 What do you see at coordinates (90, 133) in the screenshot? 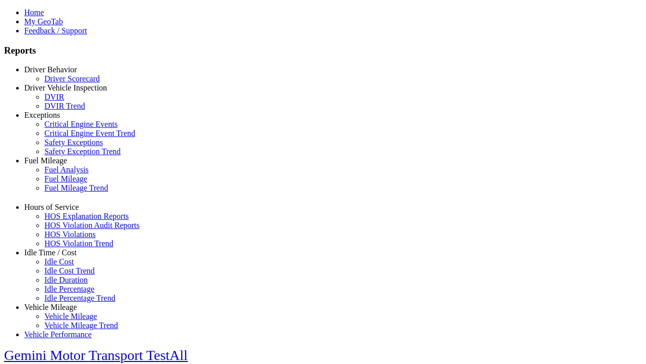
I see `a: Critical Engine Event Trend` at bounding box center [90, 133].